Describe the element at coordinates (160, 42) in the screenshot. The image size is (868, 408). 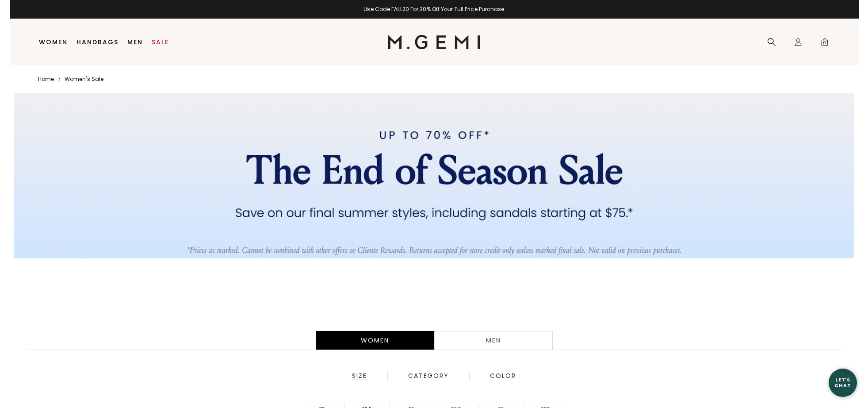
I see `a: Sale` at that location.